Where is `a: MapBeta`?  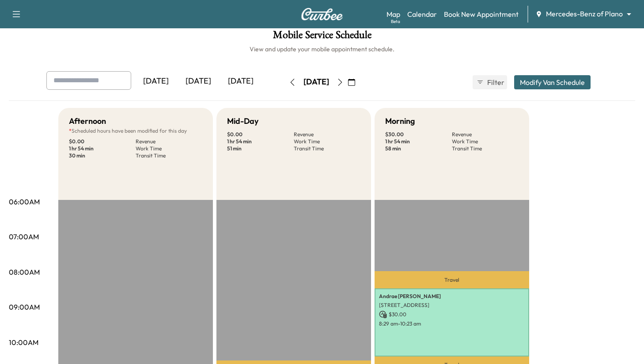 a: MapBeta is located at coordinates (394, 14).